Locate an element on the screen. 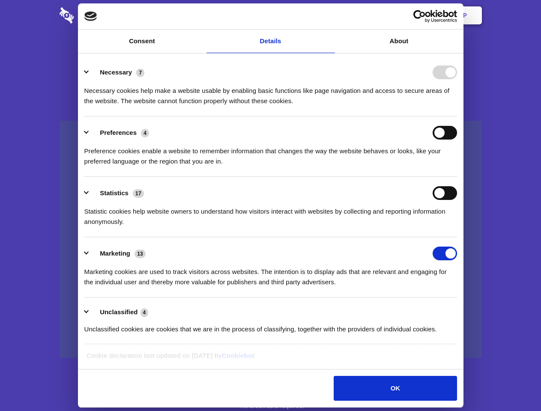 The image size is (541, 411). a: Pricing is located at coordinates (270, 15).